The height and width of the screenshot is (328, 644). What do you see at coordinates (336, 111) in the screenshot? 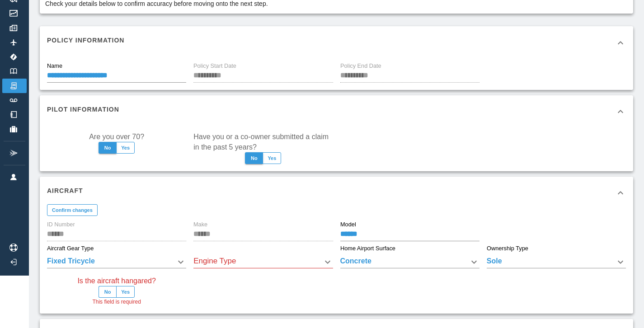
I see `div: Pilot Information` at bounding box center [336, 111].